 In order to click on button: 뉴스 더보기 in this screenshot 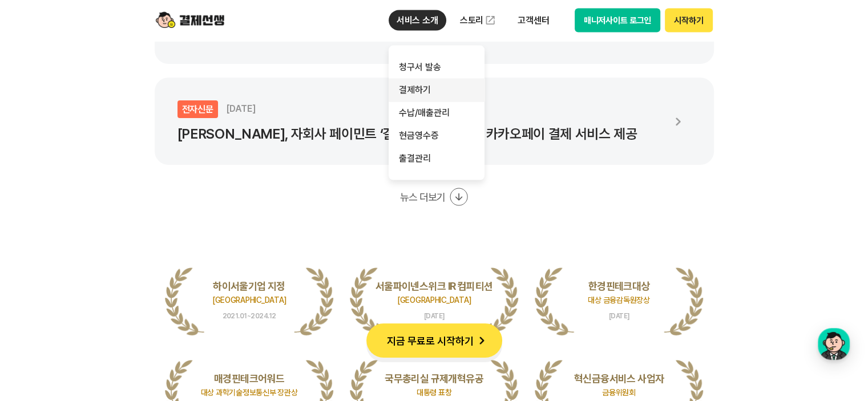, I will do `click(434, 196)`.